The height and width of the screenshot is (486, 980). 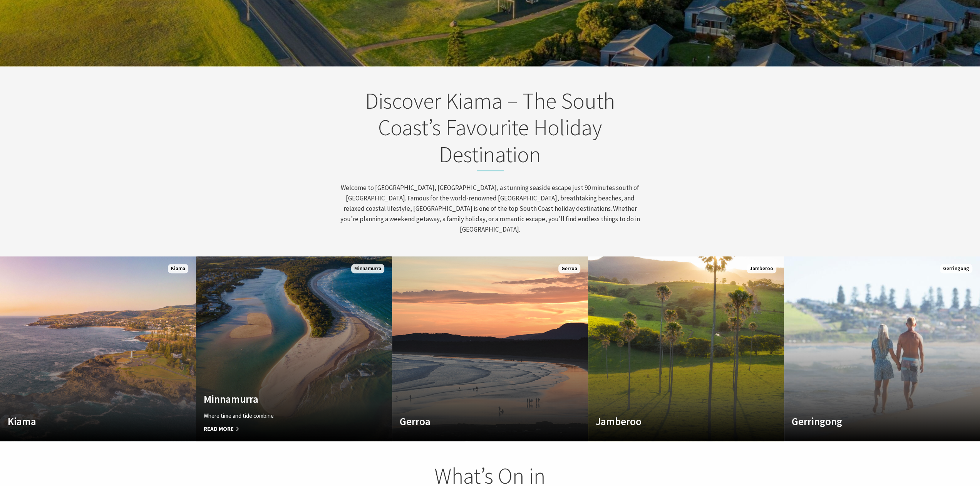 What do you see at coordinates (279, 398) in the screenshot?
I see `h4: Minnamurra` at bounding box center [279, 398].